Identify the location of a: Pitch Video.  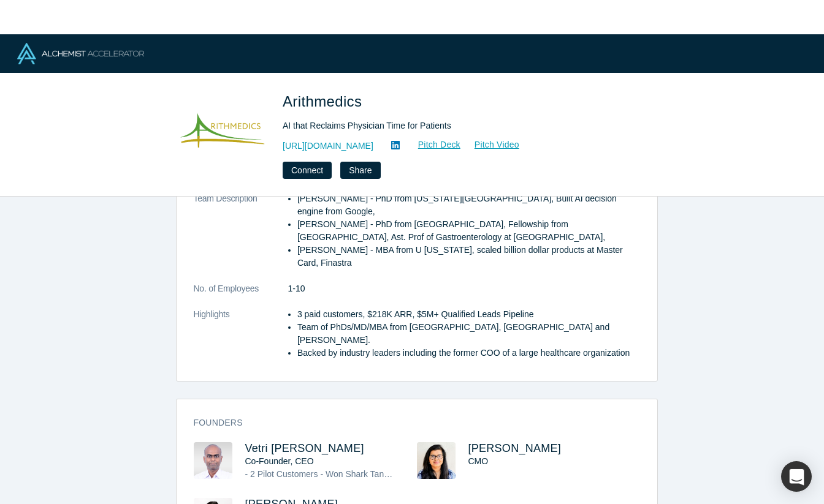
(491, 145).